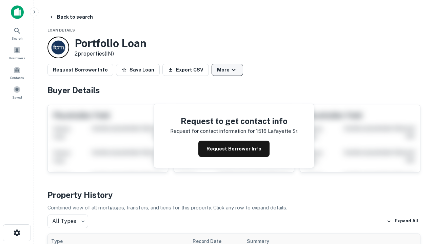 This screenshot has width=434, height=244. Describe the element at coordinates (234, 208) in the screenshot. I see `p: Combined view of all mortgages, transfers, and liens for this property. Click any row to expand d...` at that location.